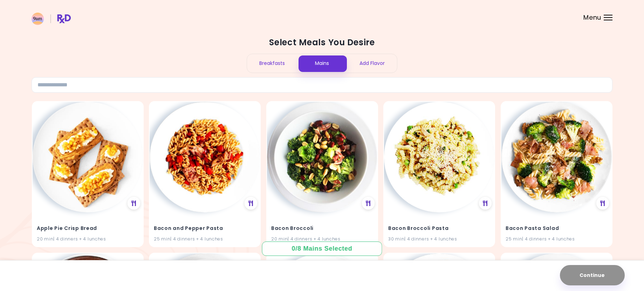 This screenshot has width=644, height=291. What do you see at coordinates (322, 43) in the screenshot?
I see `h2: Select Meals You Desire` at bounding box center [322, 43].